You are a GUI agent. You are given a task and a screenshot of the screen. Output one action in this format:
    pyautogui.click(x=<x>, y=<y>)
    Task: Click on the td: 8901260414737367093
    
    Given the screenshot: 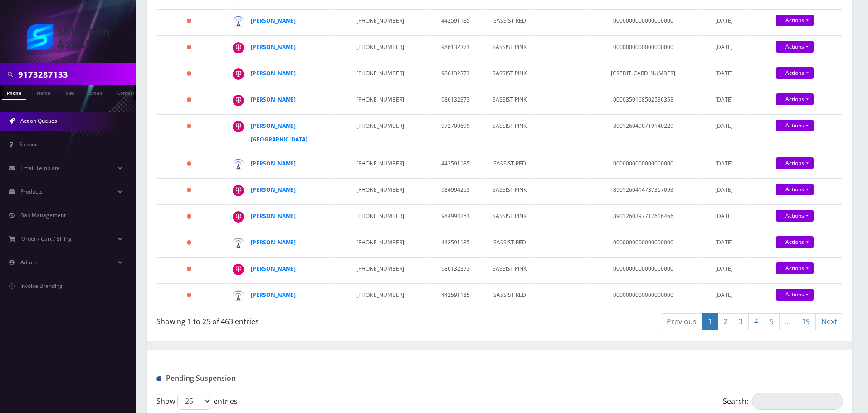 What is the action you would take?
    pyautogui.click(x=643, y=191)
    